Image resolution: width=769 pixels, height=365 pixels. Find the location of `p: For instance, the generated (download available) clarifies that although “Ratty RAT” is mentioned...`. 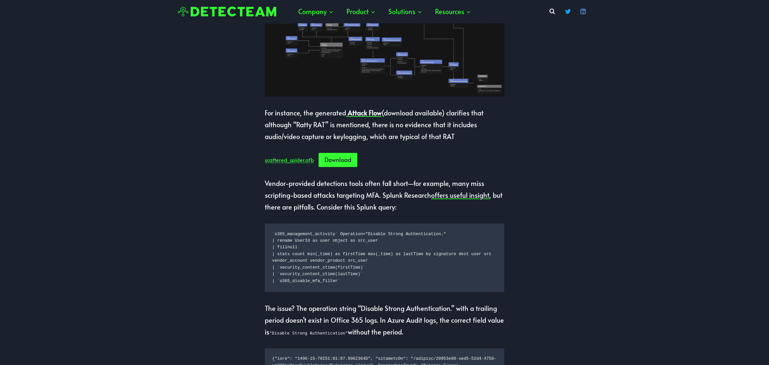

p: For instance, the generated (download available) clarifies that although “Ratty RAT” is mentioned... is located at coordinates (385, 125).